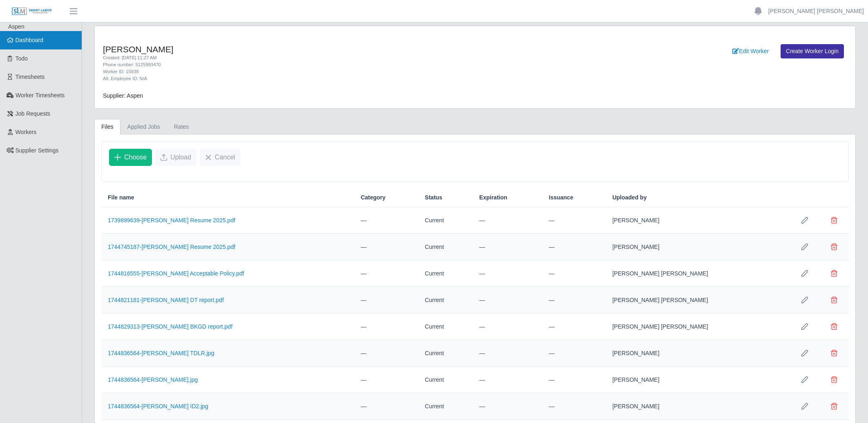 This screenshot has height=423, width=868. What do you see at coordinates (40, 95) in the screenshot?
I see `span: Worker Timesheets` at bounding box center [40, 95].